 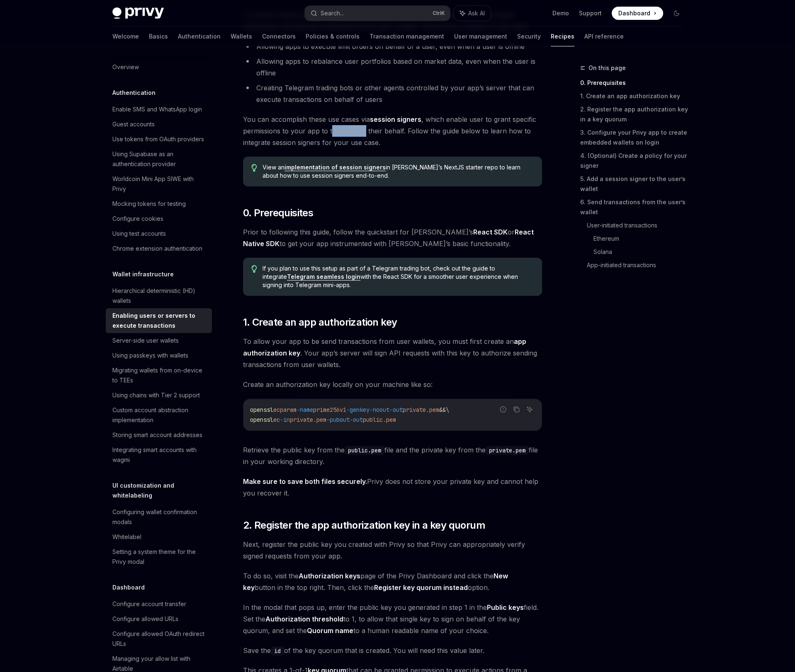 I want to click on a: Chrome extension authentication, so click(x=159, y=249).